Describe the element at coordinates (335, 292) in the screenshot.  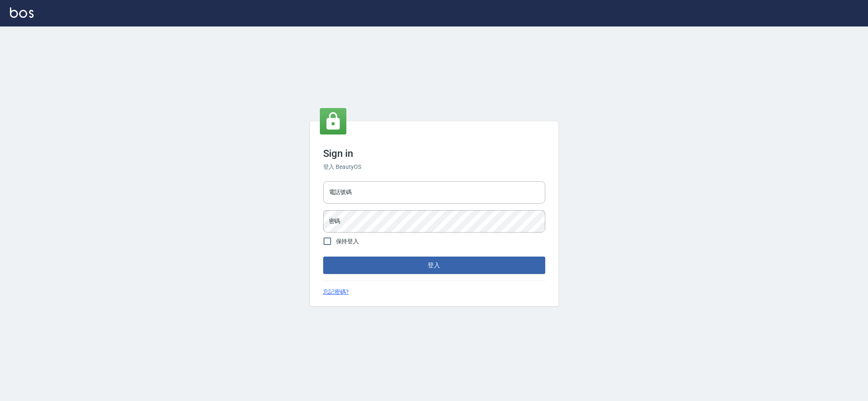
I see `a: 忘記密碼?` at that location.